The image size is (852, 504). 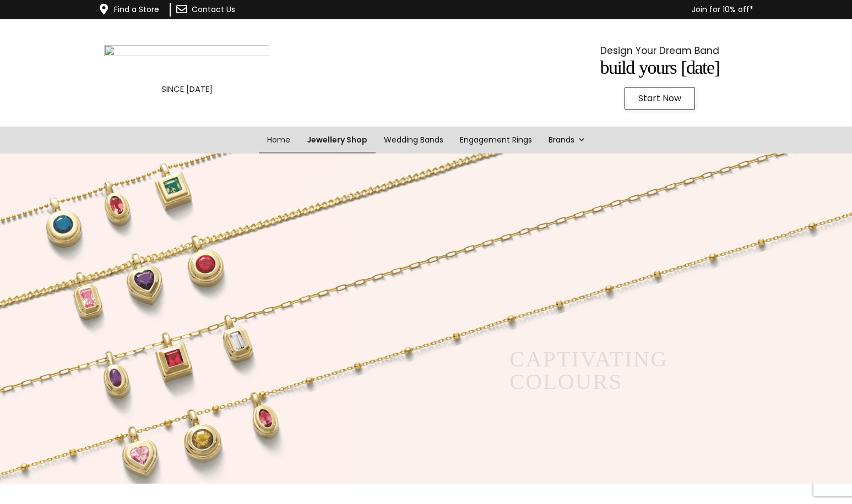 I want to click on p: Design Your Dream Band, so click(x=660, y=51).